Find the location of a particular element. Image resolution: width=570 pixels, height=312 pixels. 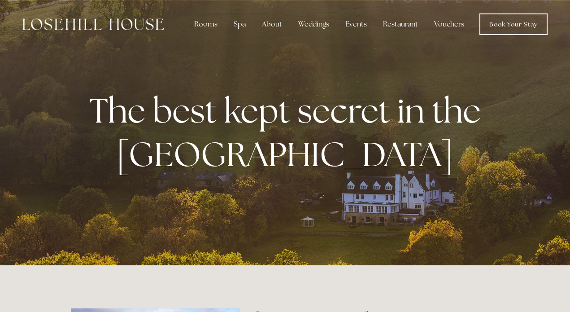

div: Events is located at coordinates (356, 24).